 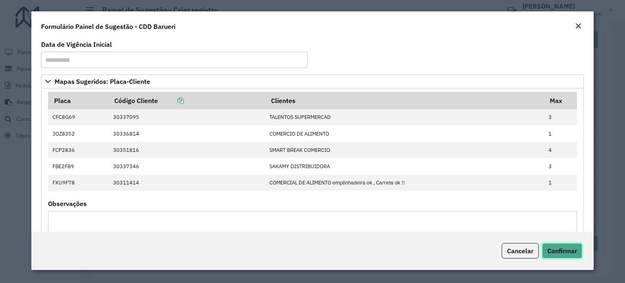 What do you see at coordinates (187, 150) in the screenshot?
I see `td: 30351816` at bounding box center [187, 150].